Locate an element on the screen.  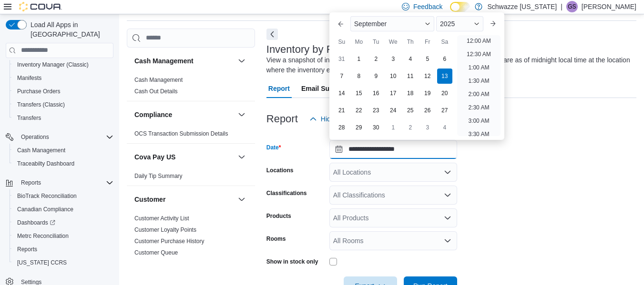
span: New Customers is located at coordinates (155, 264).